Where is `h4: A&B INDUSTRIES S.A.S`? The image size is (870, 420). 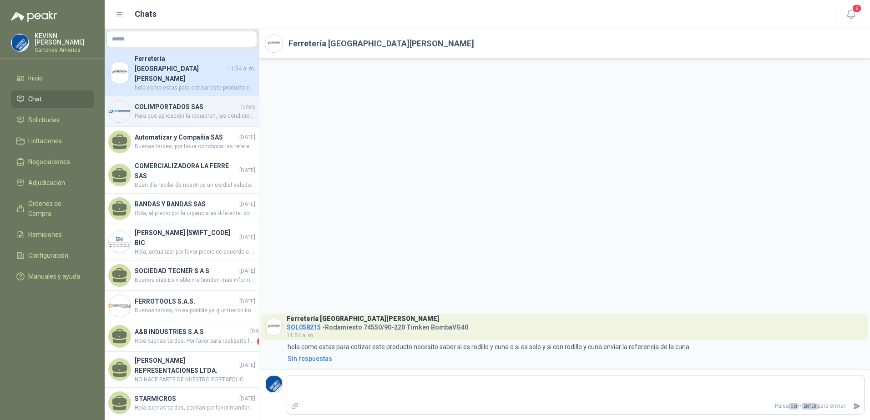
h4: A&B INDUSTRIES S.A.S is located at coordinates (192, 332).